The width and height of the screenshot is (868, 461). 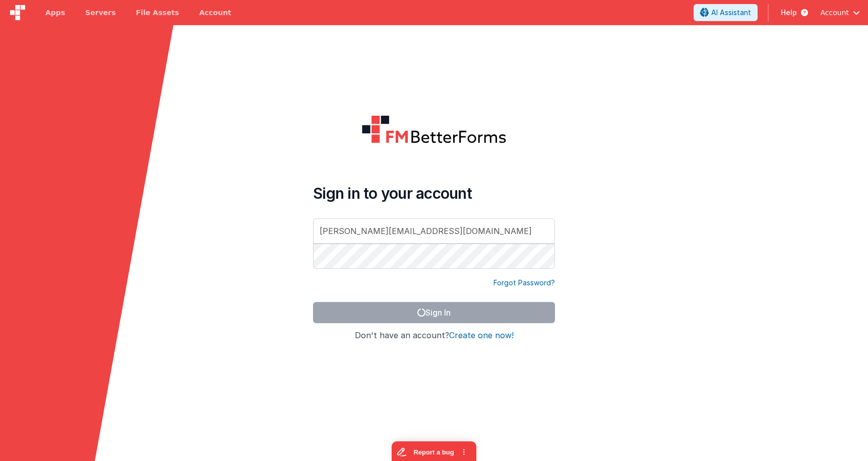 I want to click on span: Apps, so click(x=55, y=13).